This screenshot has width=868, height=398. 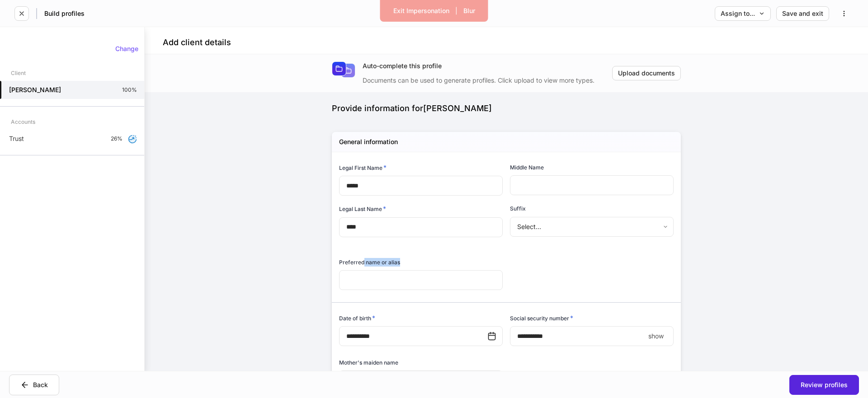 What do you see at coordinates (117, 139) in the screenshot?
I see `p: 26%` at bounding box center [117, 139].